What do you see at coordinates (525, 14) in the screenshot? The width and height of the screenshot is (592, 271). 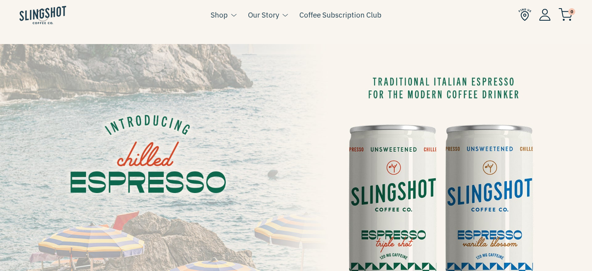 I see `img: Find Us` at bounding box center [525, 14].